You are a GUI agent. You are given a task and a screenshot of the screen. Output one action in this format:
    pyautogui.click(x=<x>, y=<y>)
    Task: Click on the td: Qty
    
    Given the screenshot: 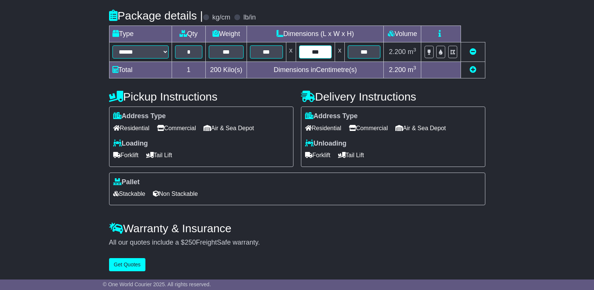 What is the action you would take?
    pyautogui.click(x=188, y=34)
    